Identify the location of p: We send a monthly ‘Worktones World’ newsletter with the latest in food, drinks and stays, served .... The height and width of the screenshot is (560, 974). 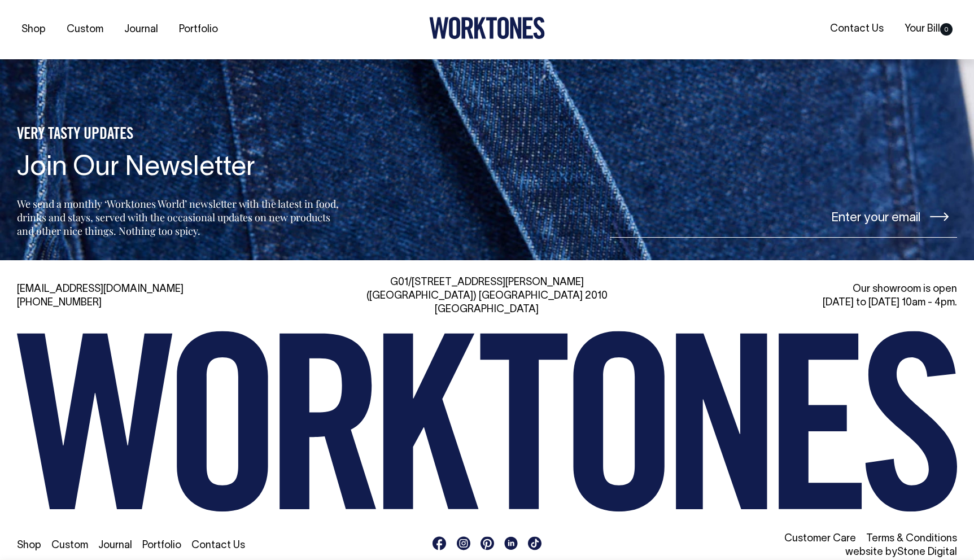
(179, 218).